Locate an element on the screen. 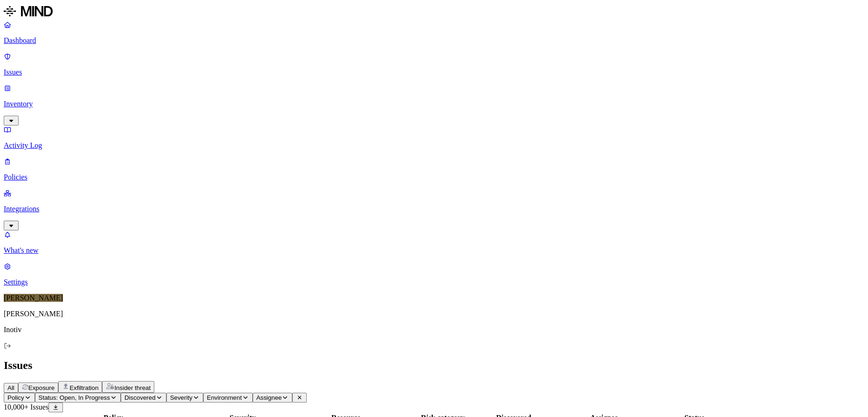  span: Exposure is located at coordinates (41, 388).